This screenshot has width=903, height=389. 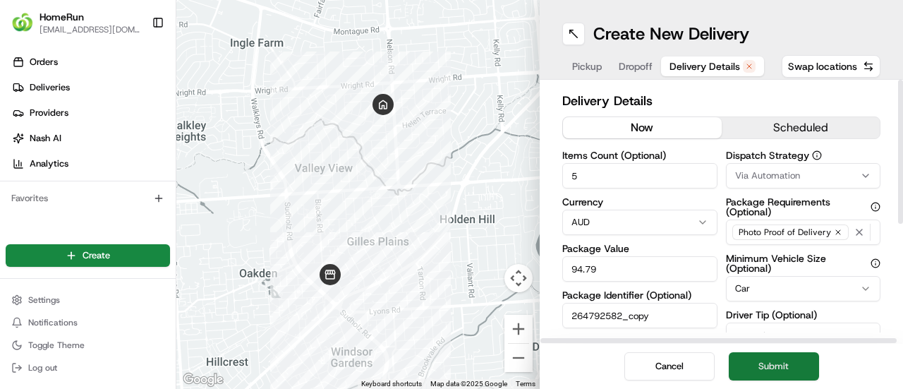 I want to click on a: Providers, so click(x=90, y=113).